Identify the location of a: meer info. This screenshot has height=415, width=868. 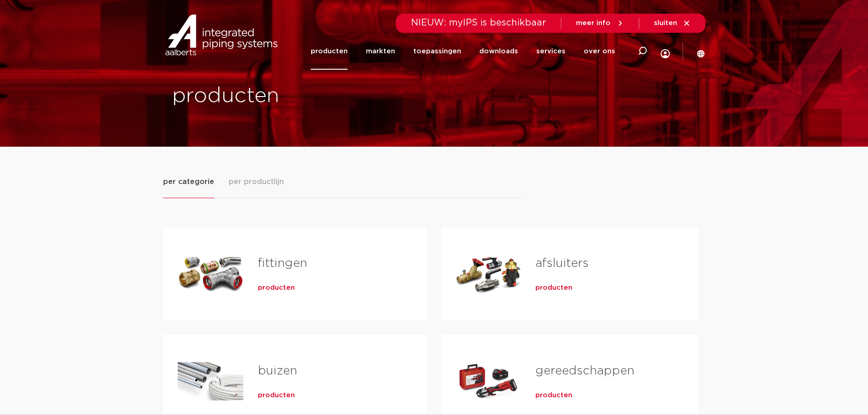
(600, 23).